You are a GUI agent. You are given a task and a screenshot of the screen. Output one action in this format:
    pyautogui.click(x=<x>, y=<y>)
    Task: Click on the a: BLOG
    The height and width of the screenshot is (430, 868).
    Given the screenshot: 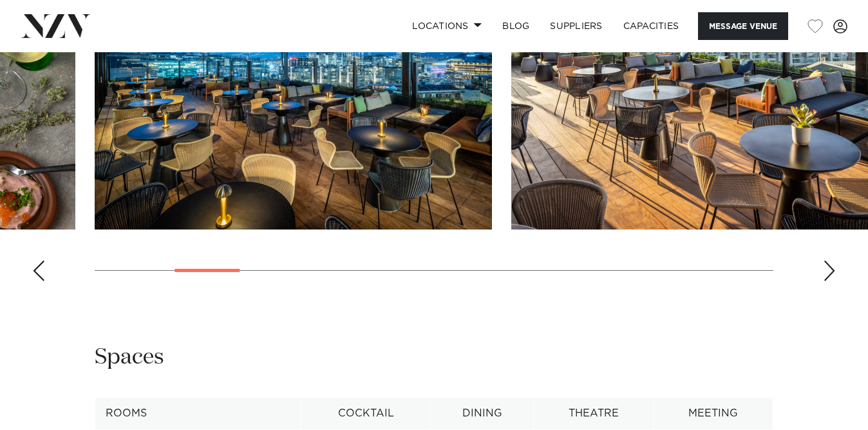 What is the action you would take?
    pyautogui.click(x=515, y=26)
    